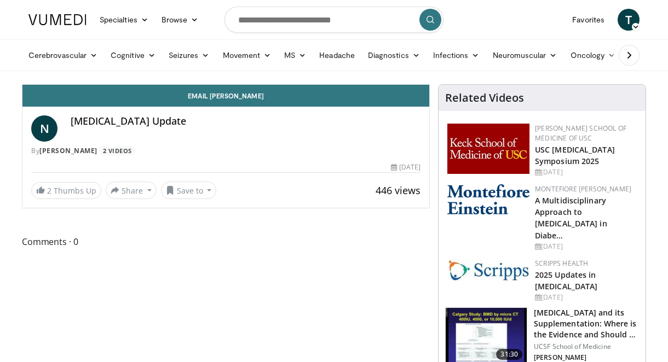 This screenshot has width=668, height=362. What do you see at coordinates (336, 55) in the screenshot?
I see `a: Headache` at bounding box center [336, 55].